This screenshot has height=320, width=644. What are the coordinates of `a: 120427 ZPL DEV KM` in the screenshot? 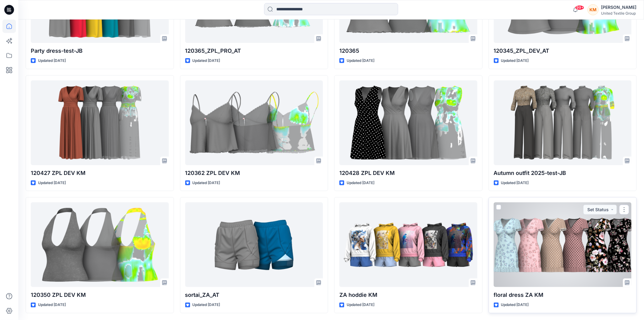 It's located at (100, 123).